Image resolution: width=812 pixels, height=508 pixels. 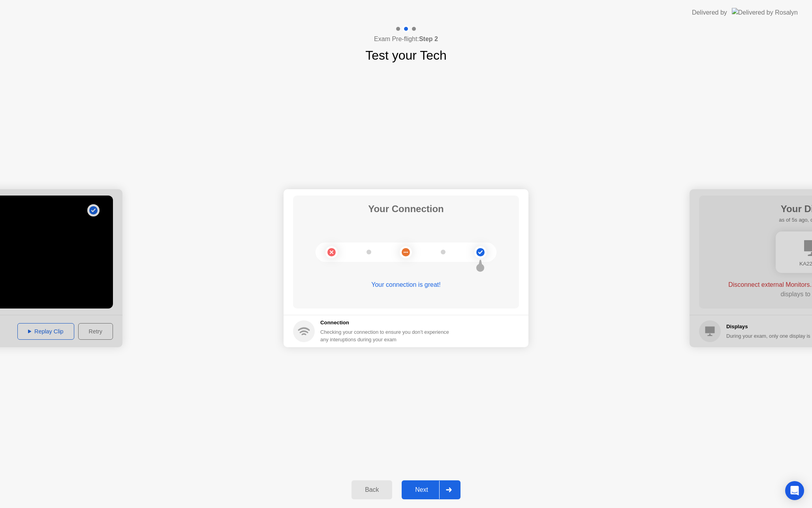 What do you see at coordinates (372, 490) in the screenshot?
I see `button: Back` at bounding box center [372, 490].